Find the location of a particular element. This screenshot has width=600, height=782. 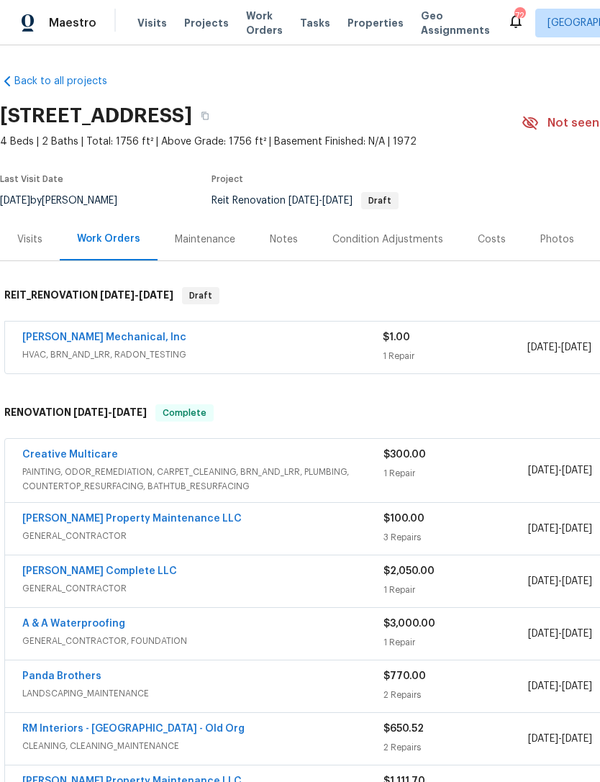

a: Creative Multicare is located at coordinates (70, 454).